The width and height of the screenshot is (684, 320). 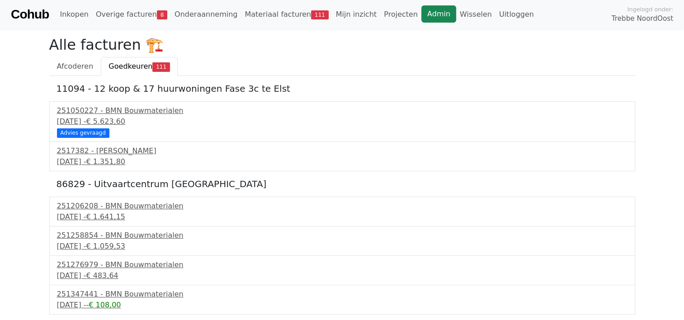 What do you see at coordinates (342, 294) in the screenshot?
I see `div: 251347441 - BMN Bouwmaterialen` at bounding box center [342, 294].